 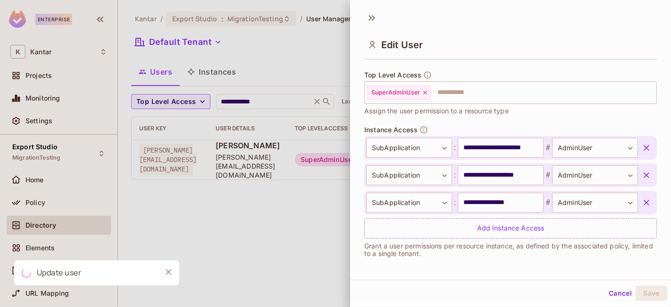 I want to click on button: Open, so click(x=652, y=92).